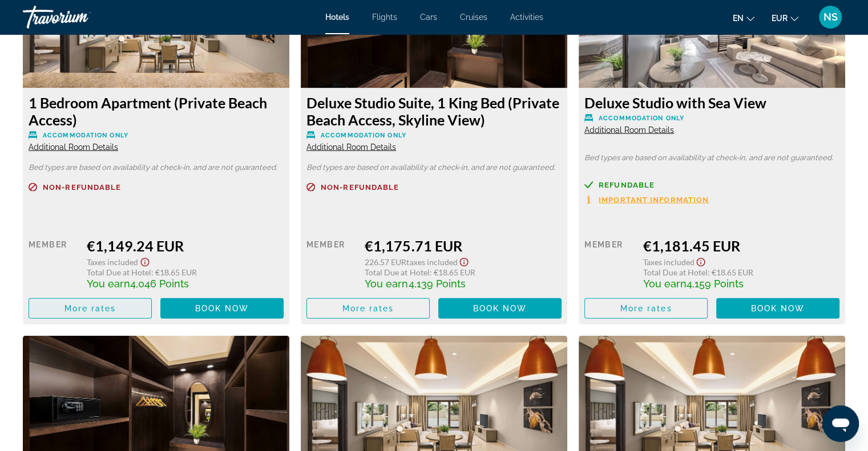 This screenshot has width=868, height=451. What do you see at coordinates (185, 246) in the screenshot?
I see `div: €1,149.24 EUR` at bounding box center [185, 246].